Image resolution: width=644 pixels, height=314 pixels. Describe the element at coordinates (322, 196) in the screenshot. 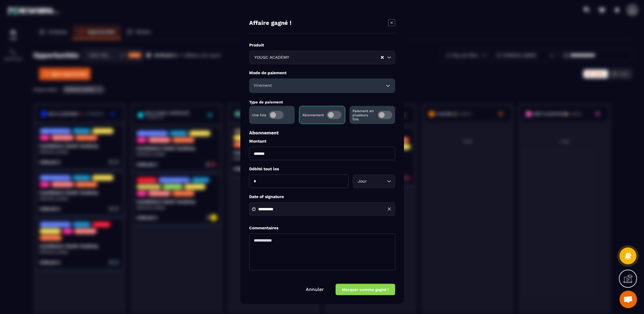

I see `label: Date of signature` at that location.